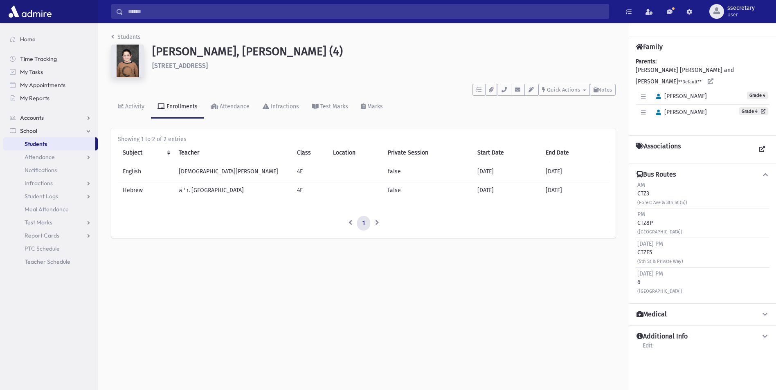 Image resolution: width=776 pixels, height=390 pixels. I want to click on span: Home, so click(28, 39).